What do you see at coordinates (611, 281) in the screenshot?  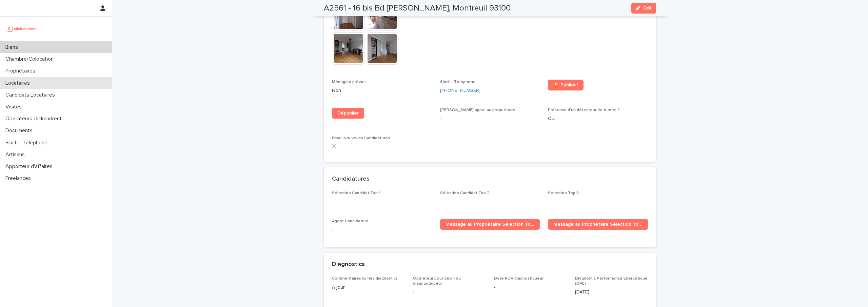 I see `span: Diagnostic Performance Energétique (DPE)` at bounding box center [611, 281].